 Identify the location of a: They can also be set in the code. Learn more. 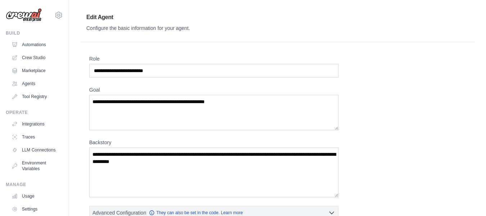
(196, 212).